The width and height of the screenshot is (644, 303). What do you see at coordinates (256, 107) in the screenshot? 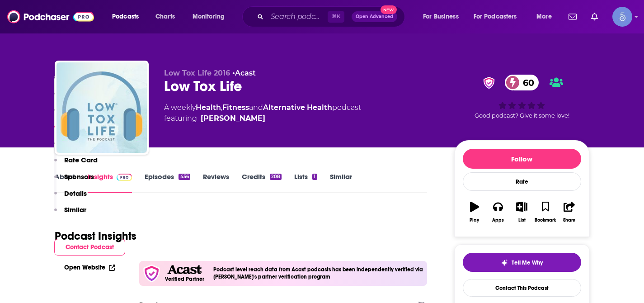
I see `span: and` at bounding box center [256, 107].